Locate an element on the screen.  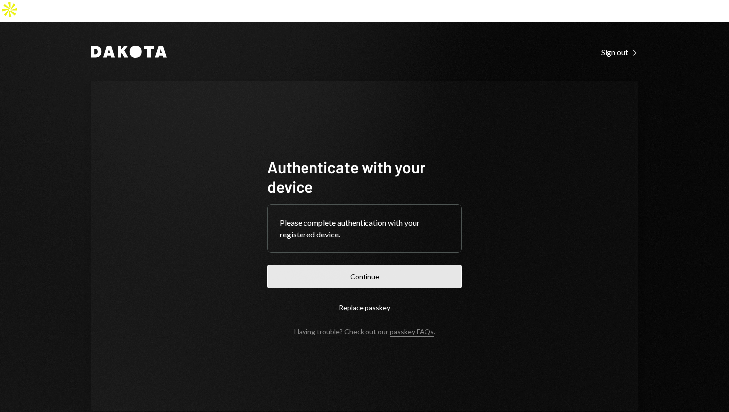
div: Having trouble? Check out our . is located at coordinates (365, 331).